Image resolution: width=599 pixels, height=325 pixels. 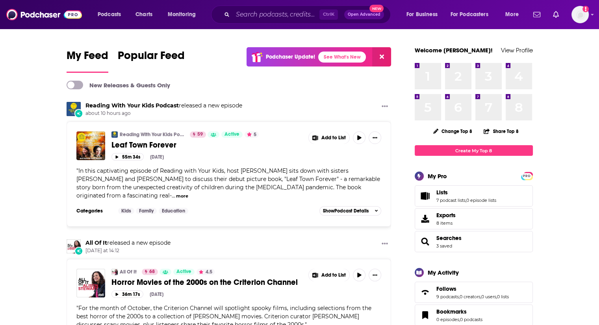 I want to click on a: Podchaser - Follow, Share and Rate Podcasts, so click(x=44, y=15).